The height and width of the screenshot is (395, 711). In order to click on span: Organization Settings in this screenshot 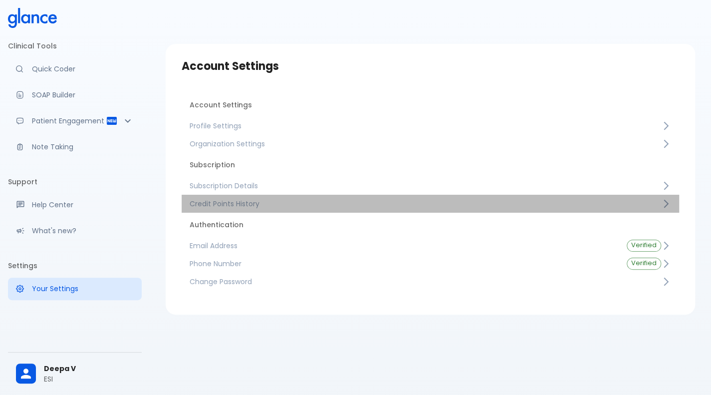, I will do `click(425, 144)`.